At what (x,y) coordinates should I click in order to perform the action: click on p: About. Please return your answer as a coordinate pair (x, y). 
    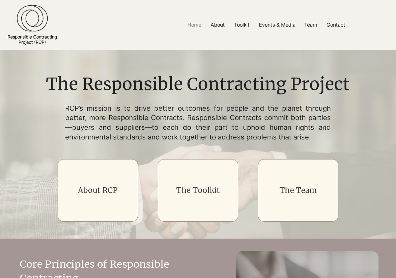
    Looking at the image, I should click on (217, 25).